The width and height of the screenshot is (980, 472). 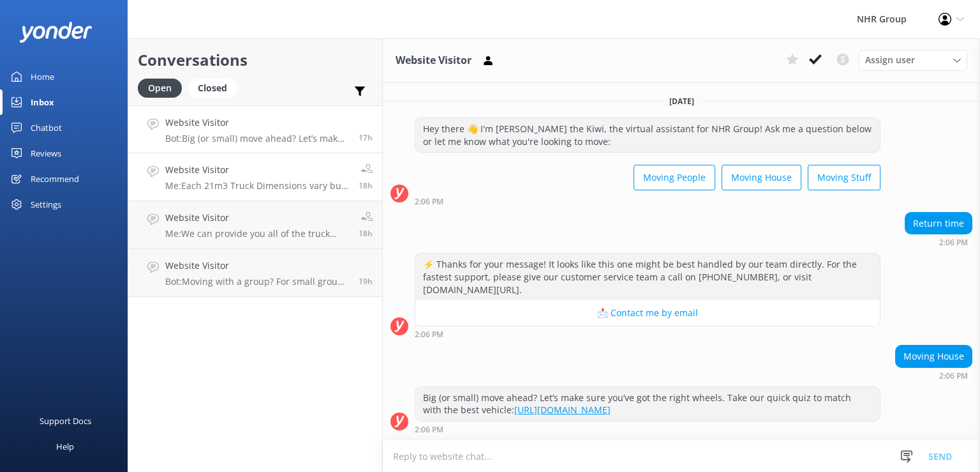 I want to click on div: Home, so click(x=42, y=77).